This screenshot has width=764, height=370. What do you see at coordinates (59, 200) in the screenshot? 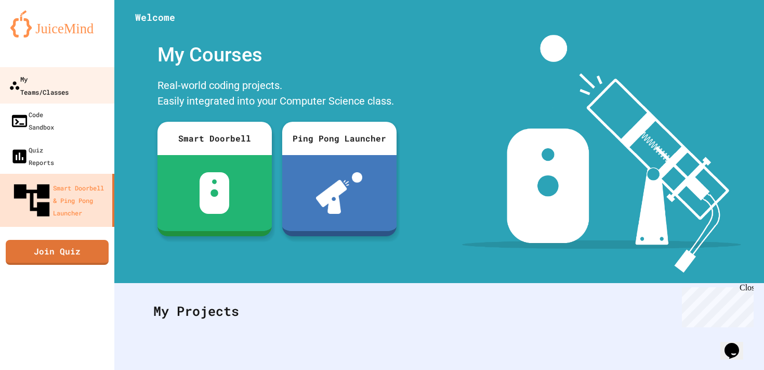
I see `div: Smart Doorbell & Ping Pong Launcher` at bounding box center [59, 200].